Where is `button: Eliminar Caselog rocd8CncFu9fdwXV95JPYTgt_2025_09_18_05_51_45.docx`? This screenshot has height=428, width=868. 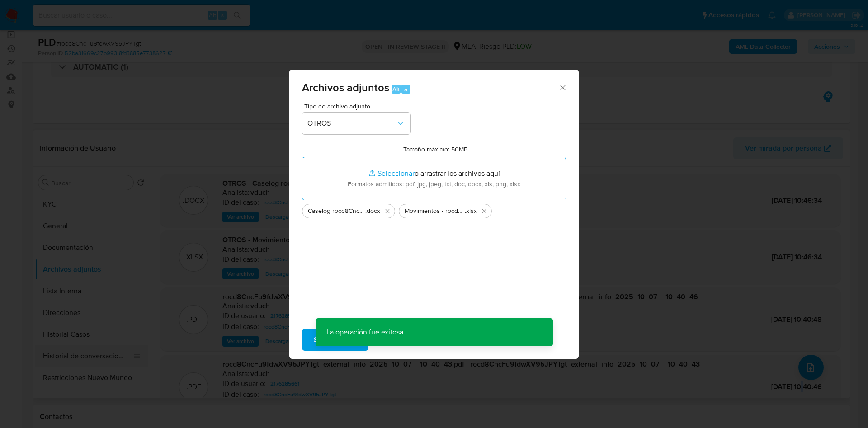
button: Eliminar Caselog rocd8CncFu9fdwXV95JPYTgt_2025_09_18_05_51_45.docx is located at coordinates (388, 211).